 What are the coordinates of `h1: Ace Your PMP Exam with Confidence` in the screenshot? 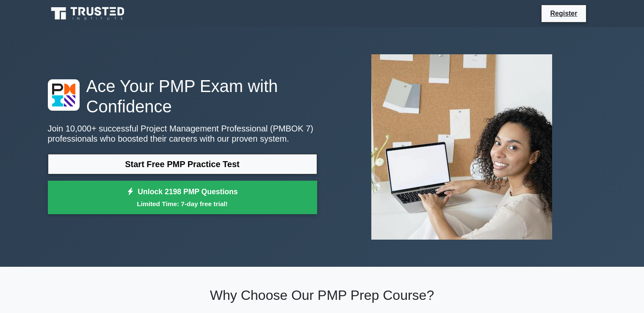 It's located at (183, 97).